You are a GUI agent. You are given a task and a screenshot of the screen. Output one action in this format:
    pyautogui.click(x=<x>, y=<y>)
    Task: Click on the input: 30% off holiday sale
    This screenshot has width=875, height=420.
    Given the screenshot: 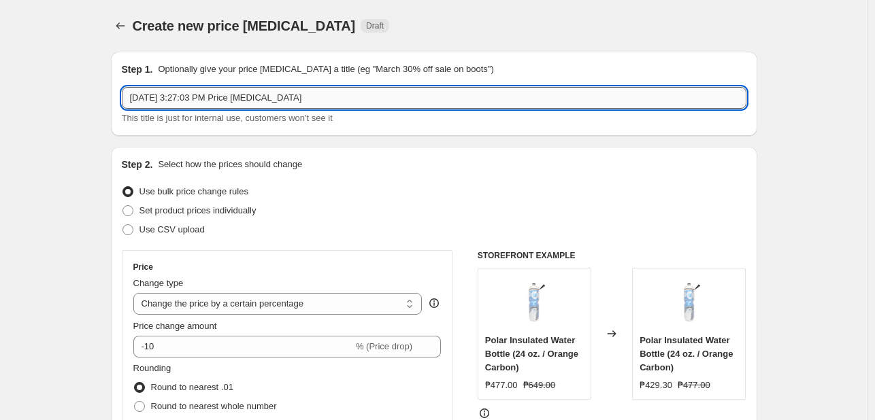 What is the action you would take?
    pyautogui.click(x=434, y=98)
    